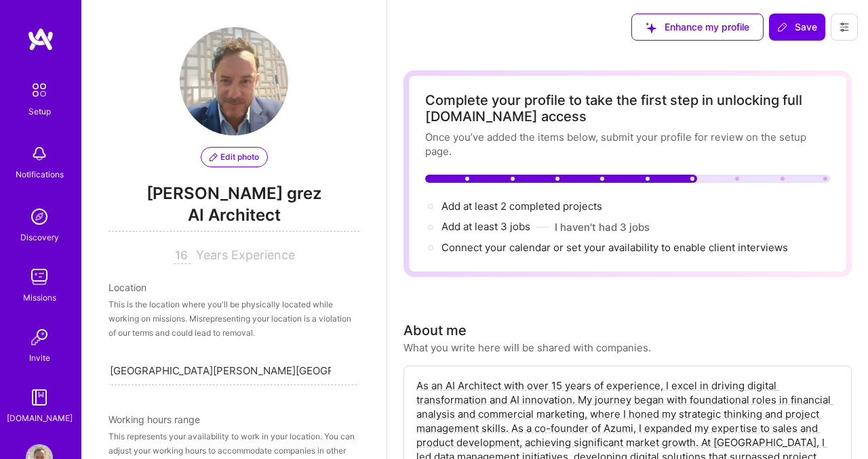 This screenshot has height=459, width=868. I want to click on div: Missions, so click(40, 298).